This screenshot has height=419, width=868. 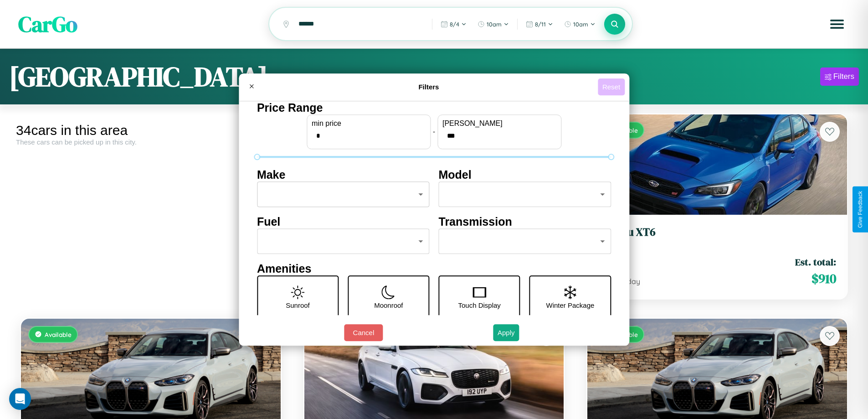 What do you see at coordinates (343, 174) in the screenshot?
I see `h4: Make` at bounding box center [343, 174].